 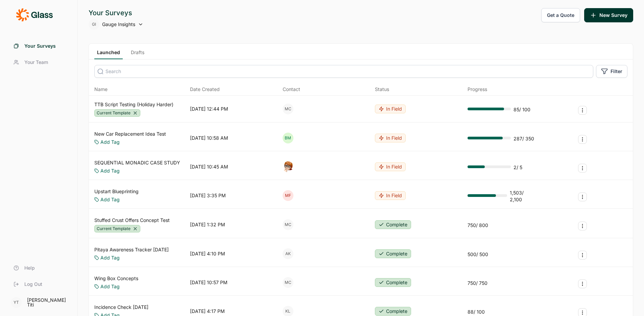 What do you see at coordinates (40, 46) in the screenshot?
I see `span: Your Surveys` at bounding box center [40, 46].